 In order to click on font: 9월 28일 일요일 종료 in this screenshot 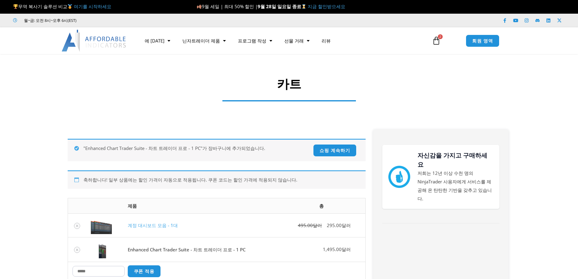, I will do `click(279, 6)`.